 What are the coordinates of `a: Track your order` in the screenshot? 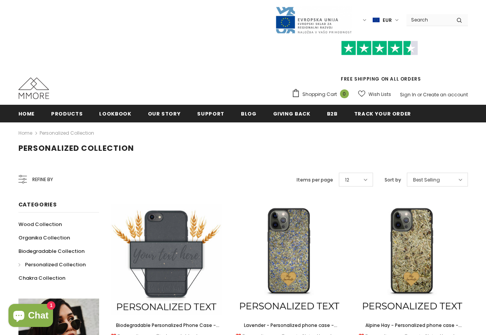 It's located at (383, 113).